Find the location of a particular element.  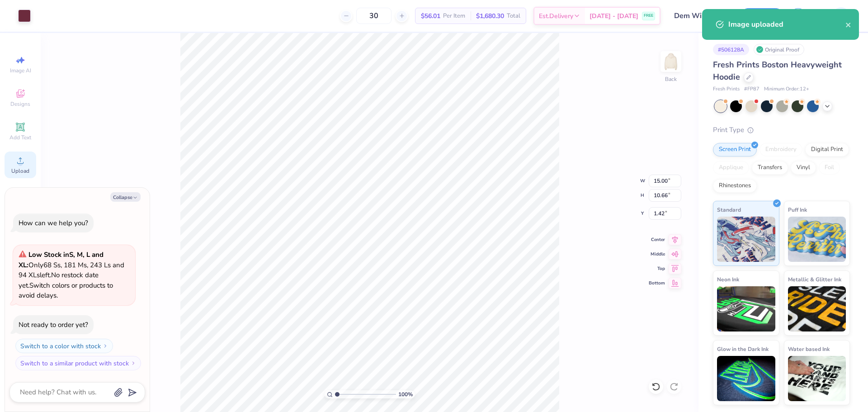

div: How can we help you? is located at coordinates (53, 223).